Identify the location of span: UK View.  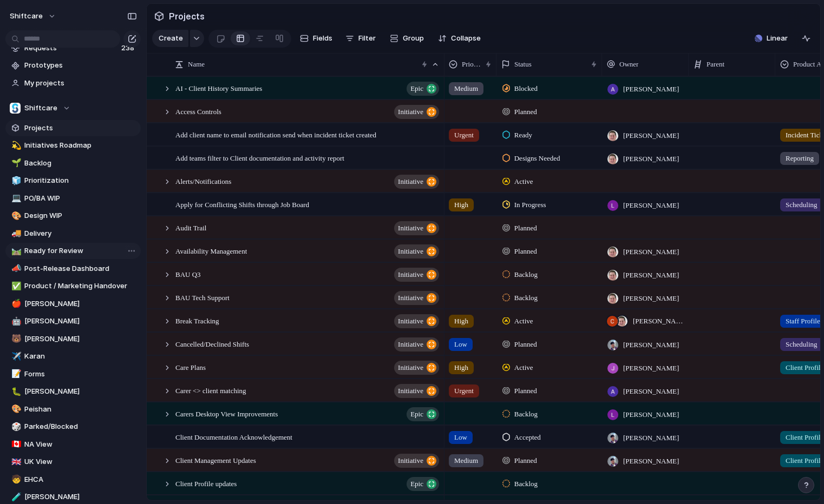
(80, 462).